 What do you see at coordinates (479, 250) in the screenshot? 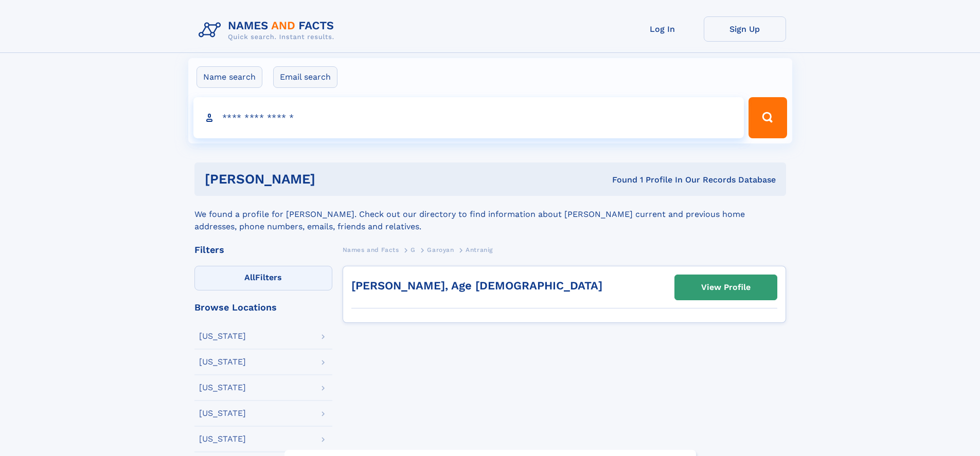
I see `span: Antranig` at bounding box center [479, 250].